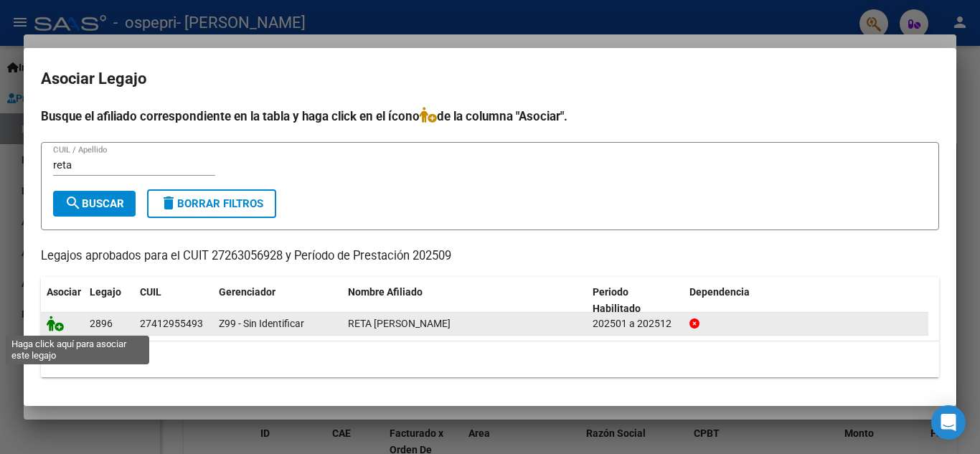  What do you see at coordinates (385, 292) in the screenshot?
I see `span: Nombre Afiliado` at bounding box center [385, 292].